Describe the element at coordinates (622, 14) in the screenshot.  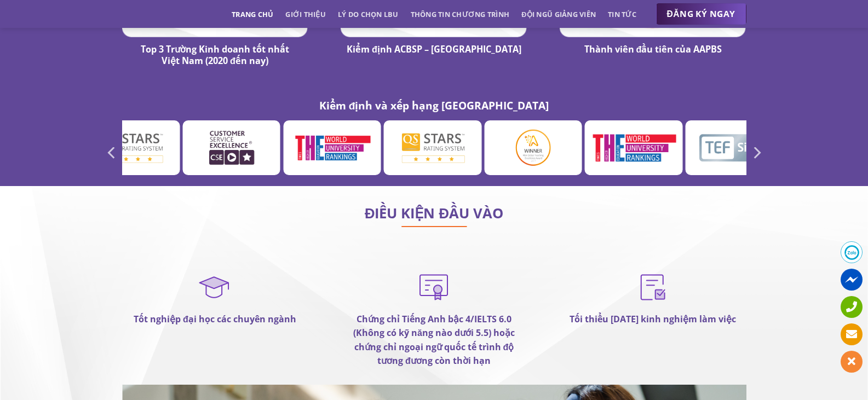
I see `a: Tin tức` at that location.